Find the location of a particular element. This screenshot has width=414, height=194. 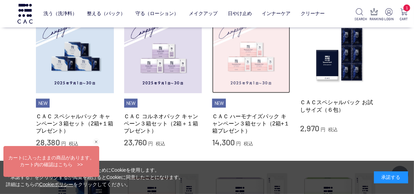

span: 1 is located at coordinates (407, 8).